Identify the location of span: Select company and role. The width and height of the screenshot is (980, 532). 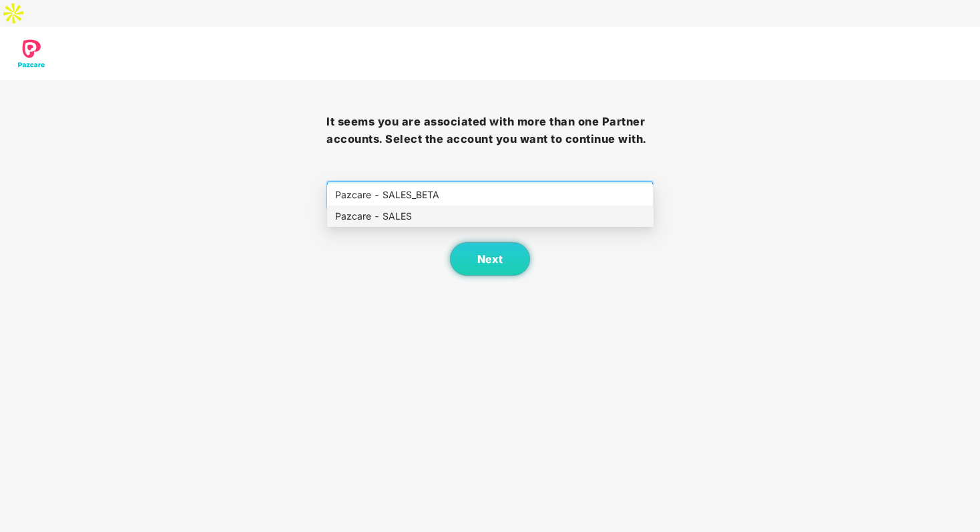
(489, 195).